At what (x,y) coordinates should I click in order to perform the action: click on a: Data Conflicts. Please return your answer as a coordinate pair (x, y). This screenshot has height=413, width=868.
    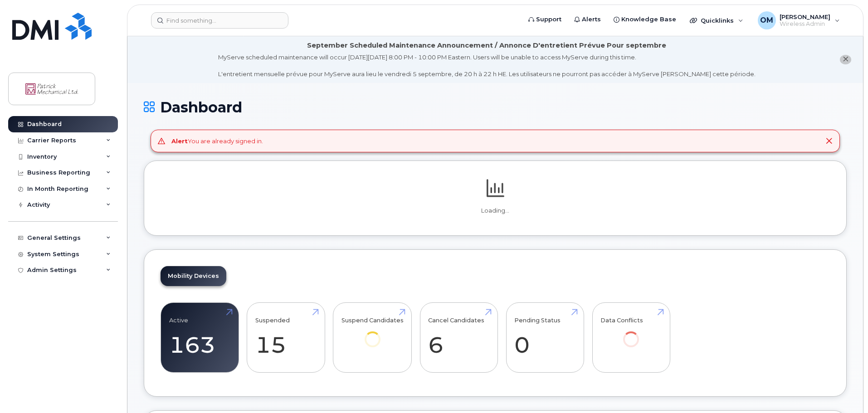
    Looking at the image, I should click on (630, 334).